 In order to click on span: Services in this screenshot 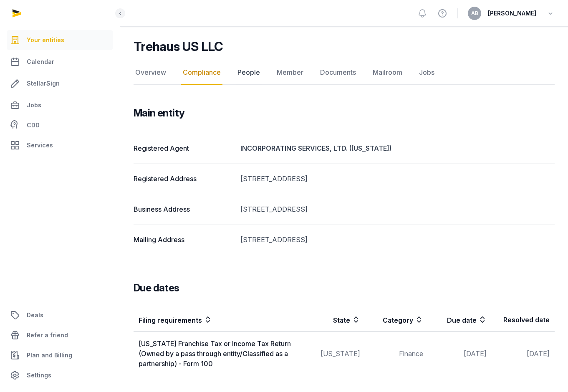, I will do `click(40, 145)`.